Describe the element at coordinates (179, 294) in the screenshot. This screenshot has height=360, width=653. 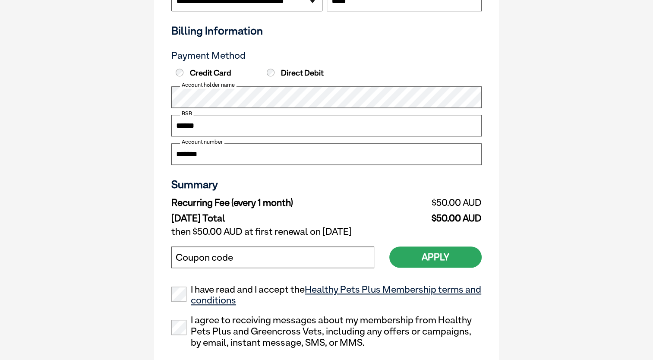
I see `input: I have read and I accept theHealthy Pets Plus Membership terms and conditions` at that location.